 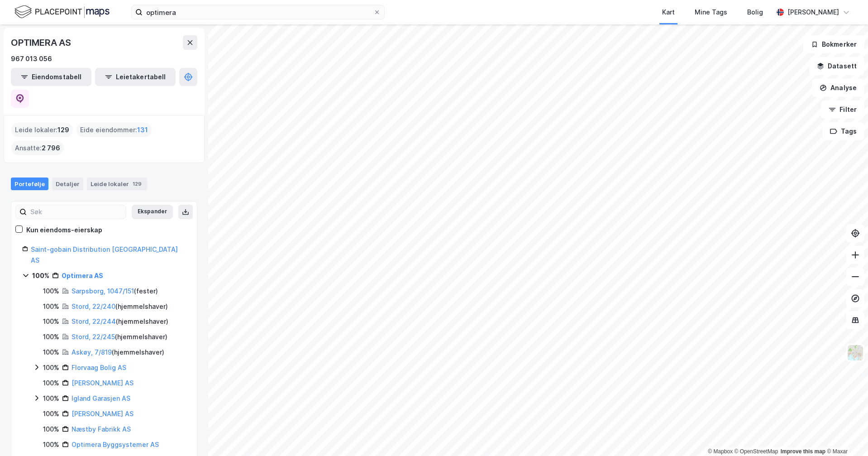 I want to click on div: Eide eiendommer :, so click(x=114, y=130).